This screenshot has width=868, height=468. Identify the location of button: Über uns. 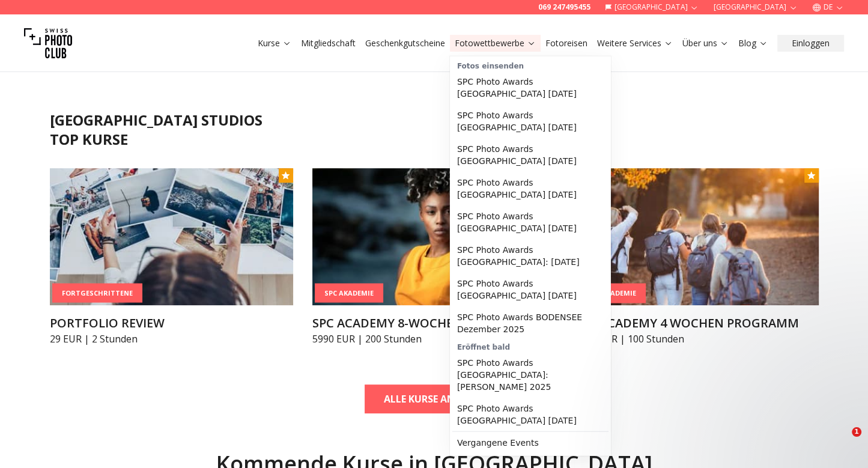
(705, 44).